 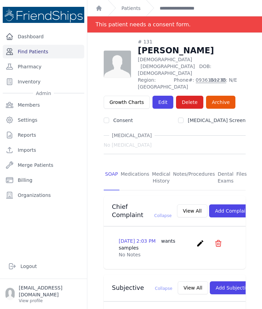 What do you see at coordinates (233, 211) in the screenshot?
I see `button: Add Complaint` at bounding box center [233, 211].